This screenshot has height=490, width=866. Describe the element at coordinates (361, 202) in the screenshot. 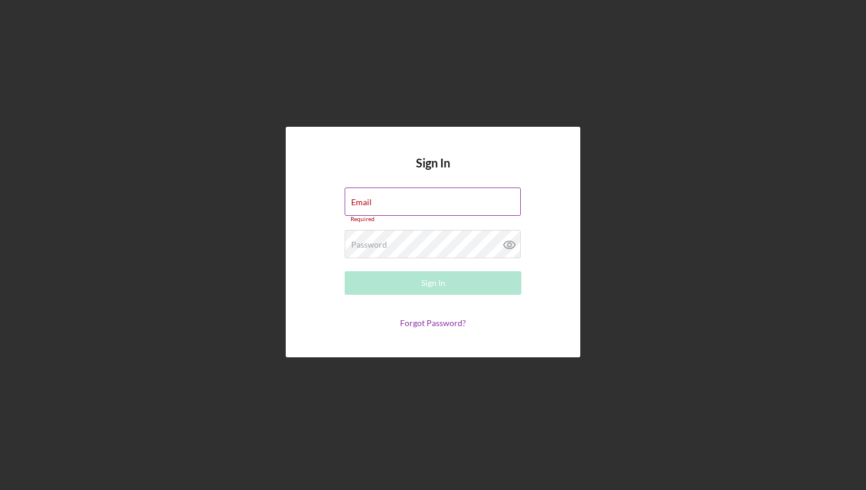

I see `label: Email` at that location.